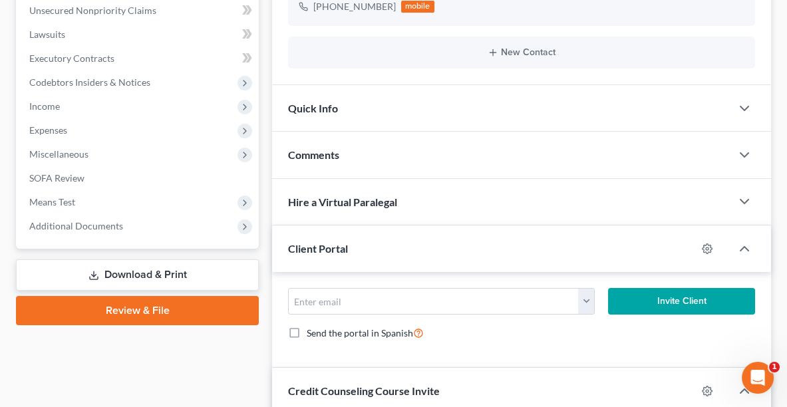 This screenshot has width=787, height=407. I want to click on a: Executory Contracts, so click(138, 59).